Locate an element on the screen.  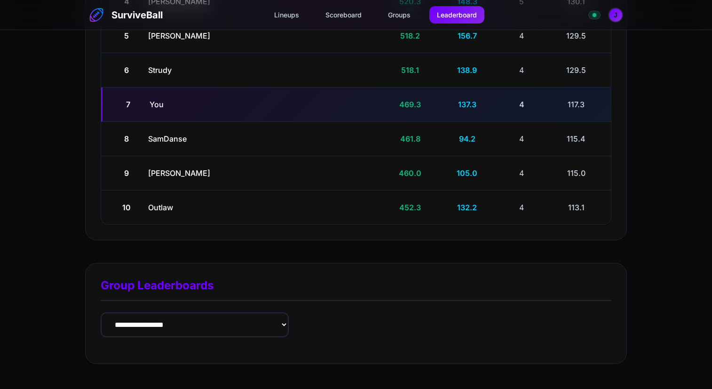
span: 6 is located at coordinates (126, 70).